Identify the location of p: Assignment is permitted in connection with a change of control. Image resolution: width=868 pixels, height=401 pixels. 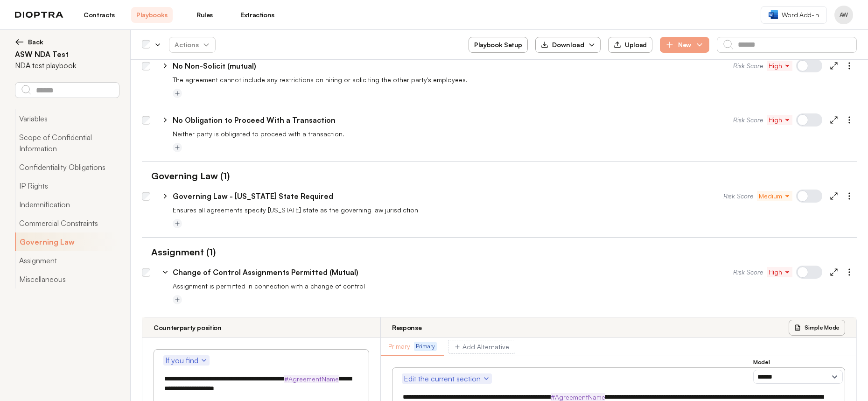
(515, 287).